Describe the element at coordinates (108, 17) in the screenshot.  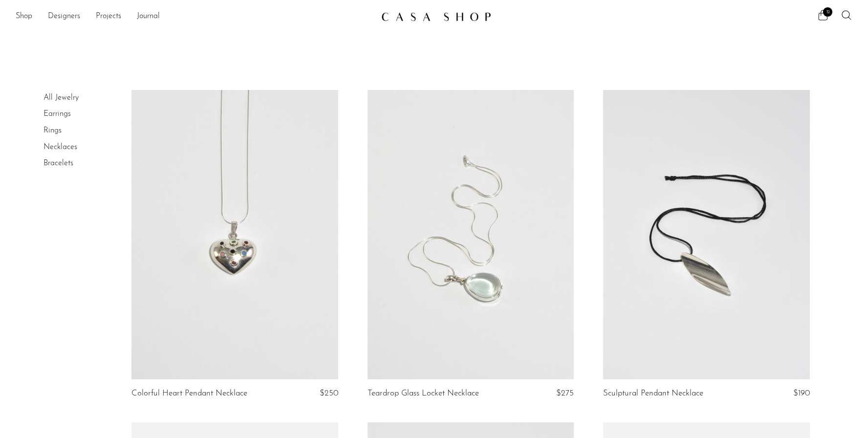
I see `a: Projects` at that location.